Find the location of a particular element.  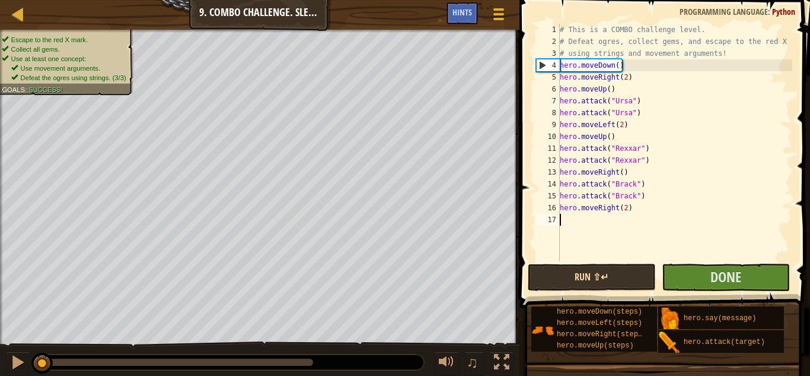

li: Defeat the ogres using strings. is located at coordinates (68, 78).